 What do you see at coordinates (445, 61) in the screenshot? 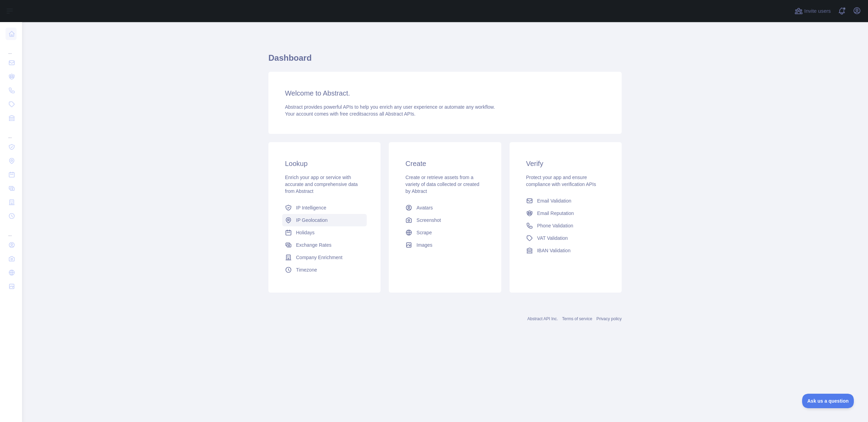
I see `h1: Dashboard` at bounding box center [445, 61].